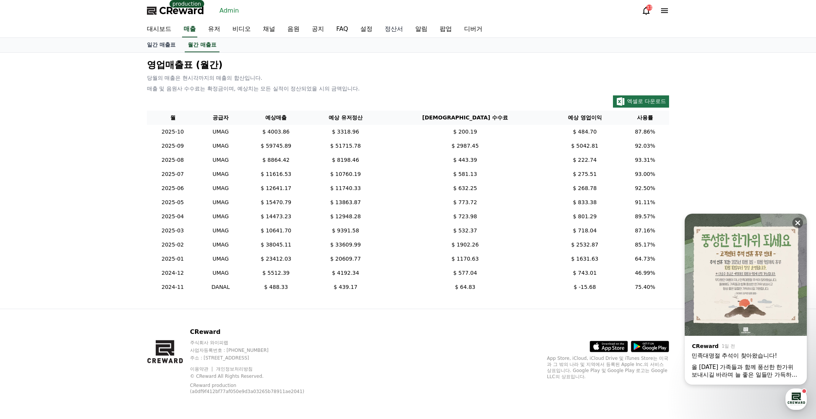  What do you see at coordinates (276, 245) in the screenshot?
I see `td: $ 38045.11` at bounding box center [276, 245].